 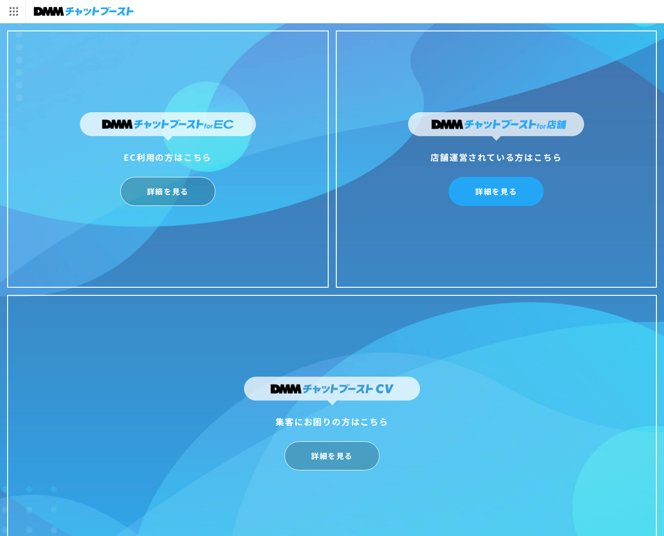 What do you see at coordinates (168, 157) in the screenshot?
I see `div: EC利用の方はこちら` at bounding box center [168, 157].